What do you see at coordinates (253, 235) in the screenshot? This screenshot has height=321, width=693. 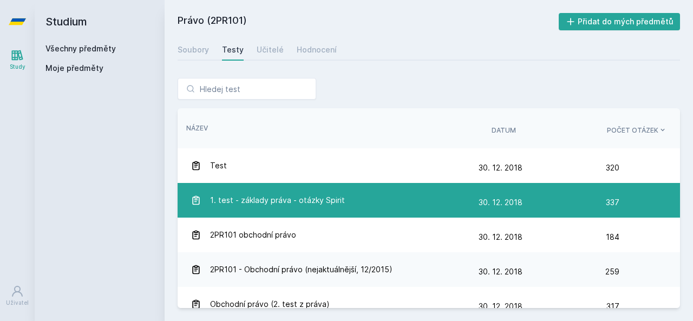 I see `span: 2PR101 obchodní právo` at bounding box center [253, 235].